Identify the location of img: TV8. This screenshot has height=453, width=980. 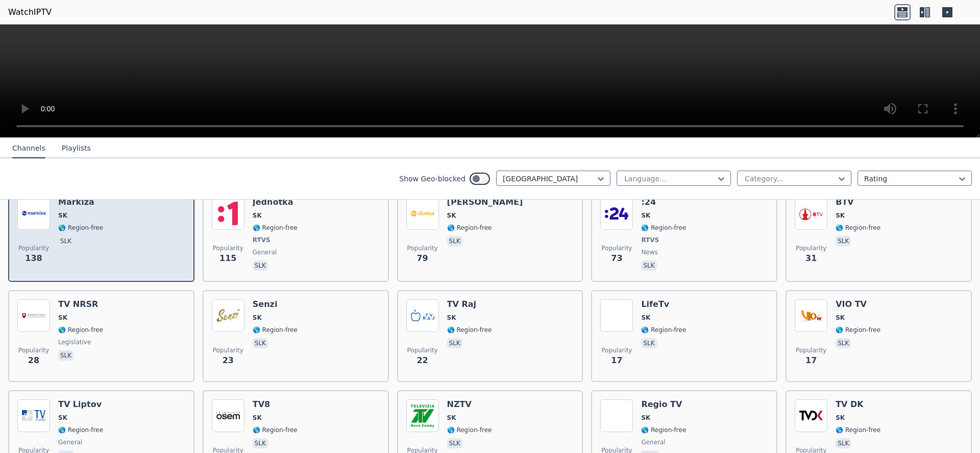
(228, 416).